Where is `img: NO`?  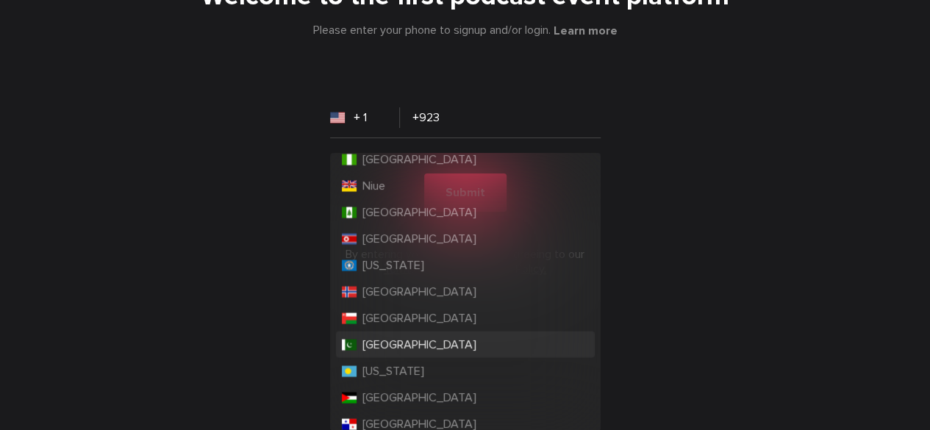 img: NO is located at coordinates (349, 291).